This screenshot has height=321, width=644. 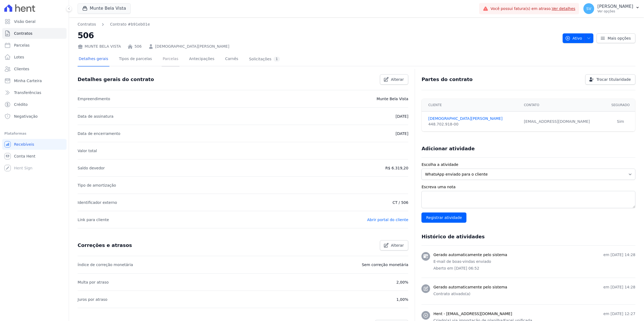 I want to click on span: Minha Carteira, so click(x=28, y=81).